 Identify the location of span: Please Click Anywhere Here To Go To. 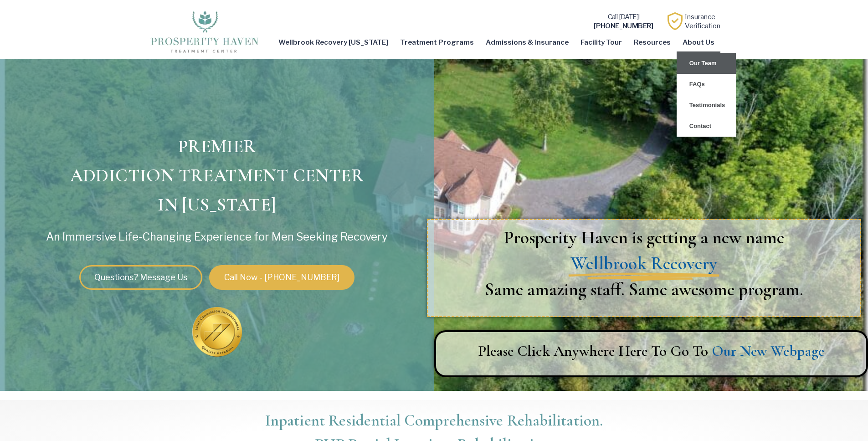
(593, 350).